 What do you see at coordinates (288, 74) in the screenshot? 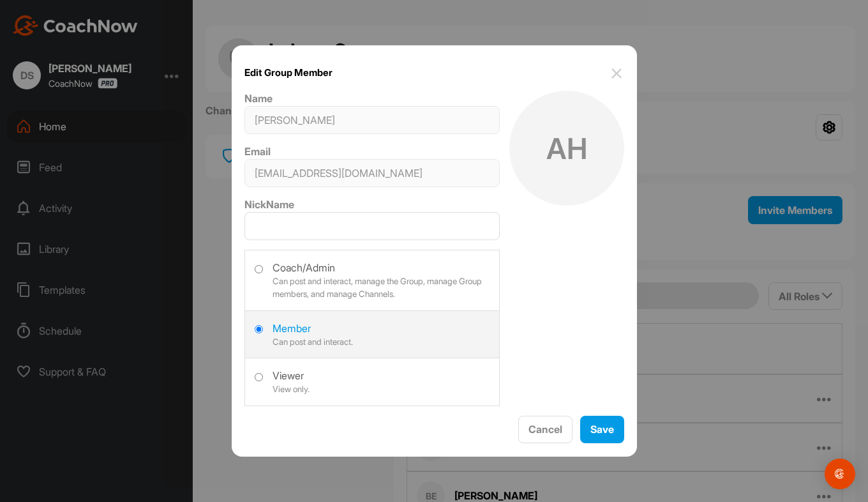
I see `h1: Edit Group Member` at bounding box center [288, 74].